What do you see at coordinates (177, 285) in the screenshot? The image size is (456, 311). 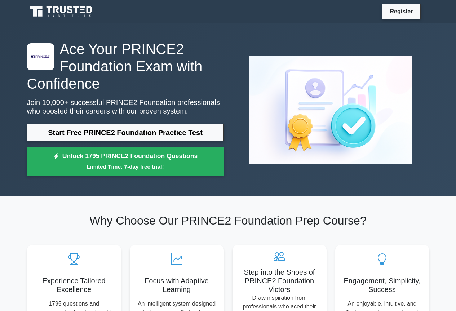 I see `h5: Focus with Adaptive Learning` at bounding box center [177, 285].